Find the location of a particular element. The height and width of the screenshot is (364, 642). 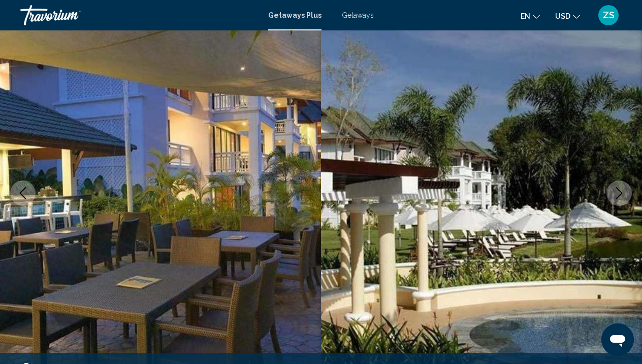

a: Getaways Plus is located at coordinates (295, 15).